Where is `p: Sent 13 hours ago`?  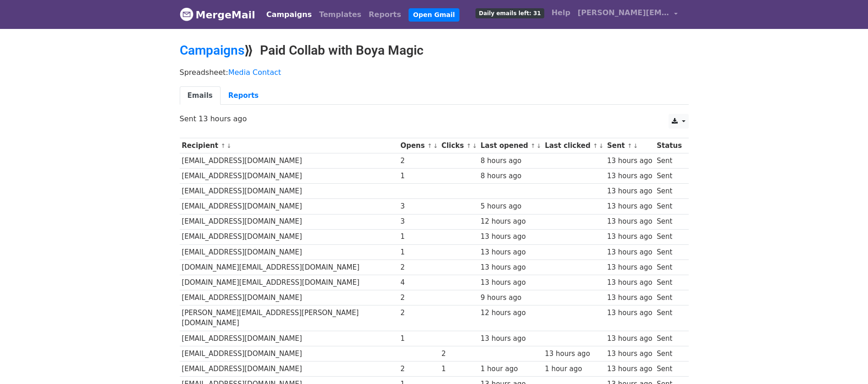
p: Sent 13 hours ago is located at coordinates (434, 118).